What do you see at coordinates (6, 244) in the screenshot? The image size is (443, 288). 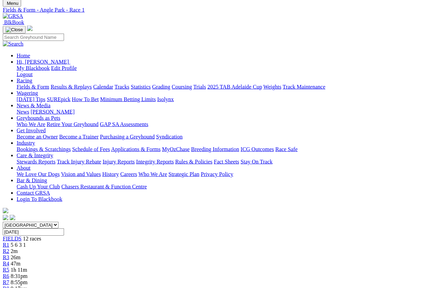 I see `a: R1` at bounding box center [6, 244].